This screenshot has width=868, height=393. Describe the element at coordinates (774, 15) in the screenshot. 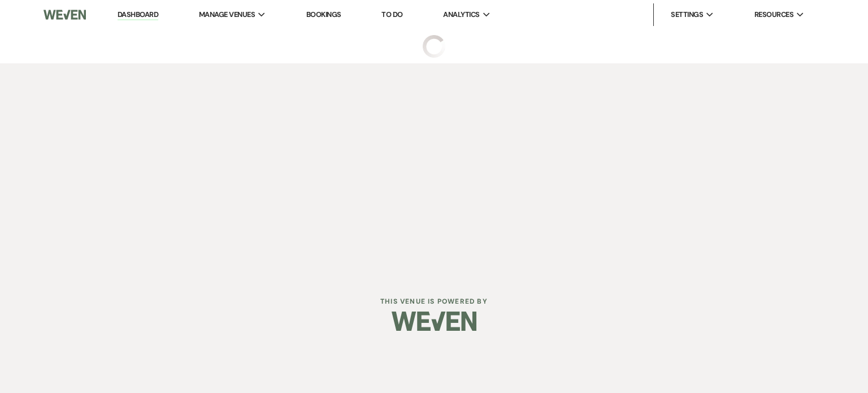

I see `span: Resources` at that location.